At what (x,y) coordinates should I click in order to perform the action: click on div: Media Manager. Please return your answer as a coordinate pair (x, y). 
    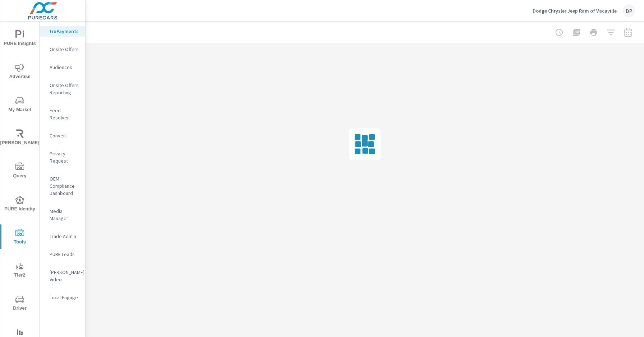
    Looking at the image, I should click on (62, 215).